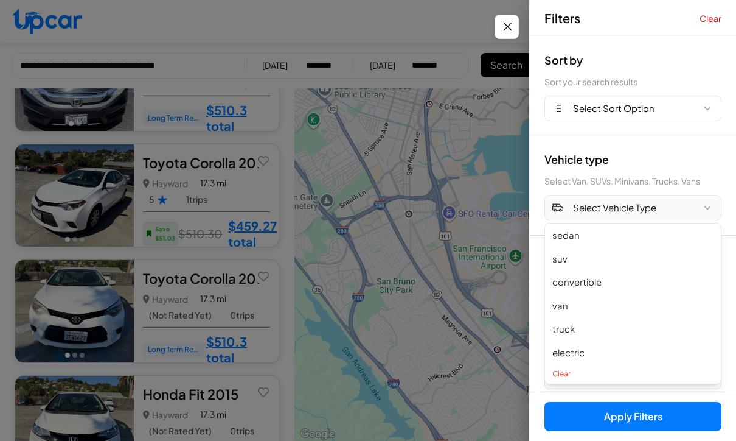  What do you see at coordinates (615, 207) in the screenshot?
I see `span: Select Vehicle Type` at bounding box center [615, 207].